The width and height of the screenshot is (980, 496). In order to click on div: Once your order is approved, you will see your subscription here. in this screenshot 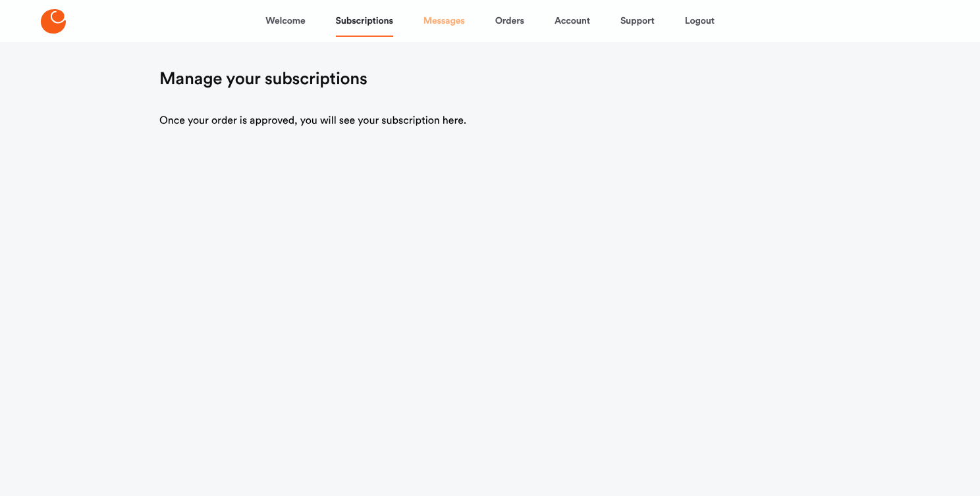, I will do `click(490, 121)`.